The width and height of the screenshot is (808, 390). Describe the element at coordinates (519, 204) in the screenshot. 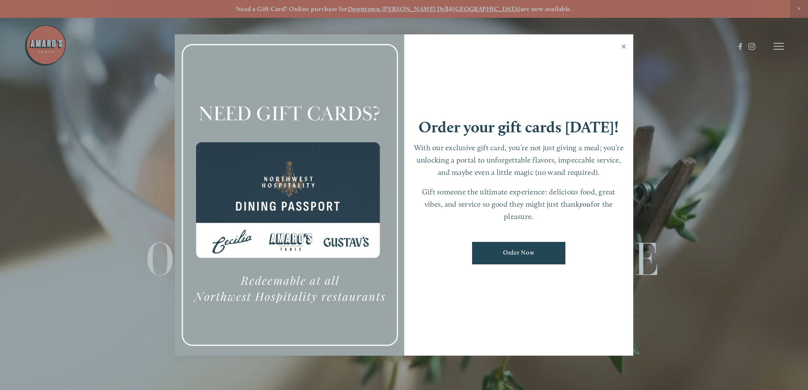

I see `p: Gift someone the ultimate experience: delicious food, great vibes, and service so good they might...` at that location.